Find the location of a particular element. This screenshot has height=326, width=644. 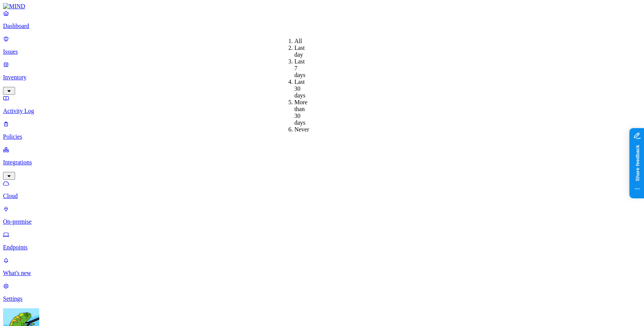

a: Cloud is located at coordinates (322, 190).